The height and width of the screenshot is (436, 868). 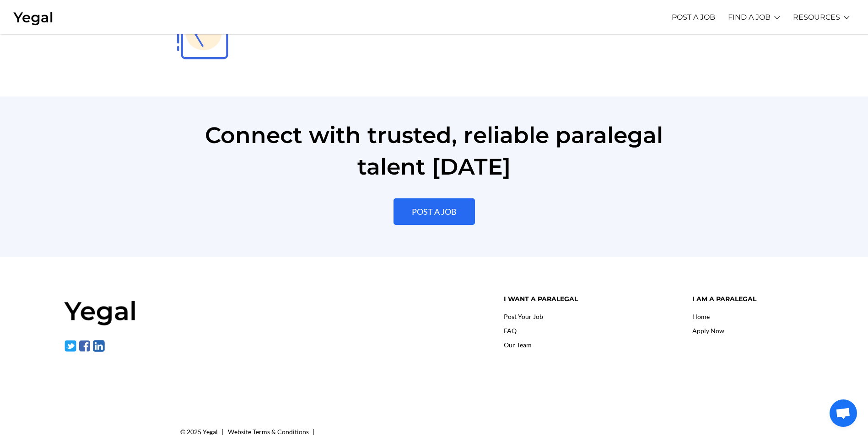 I want to click on span: POST A JOB, so click(x=434, y=212).